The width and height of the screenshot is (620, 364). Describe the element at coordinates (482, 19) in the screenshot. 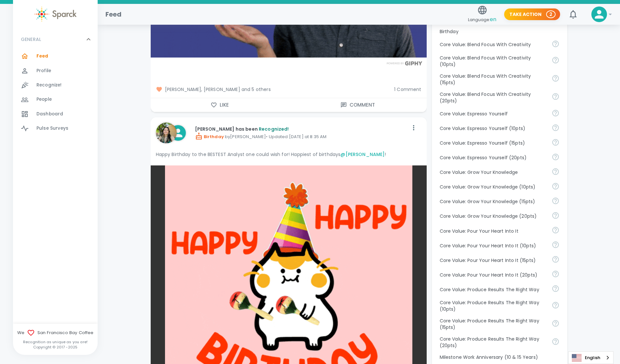

I see `span: Language:` at that location.